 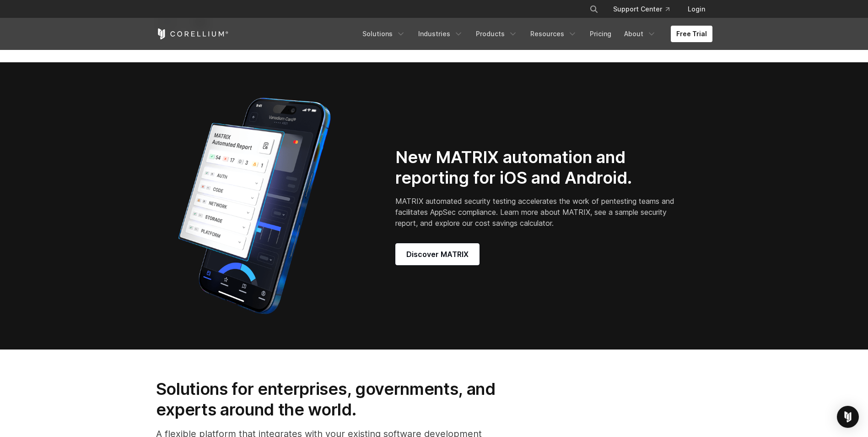 I want to click on h2: Solutions for enterprises, governments, and experts around the world., so click(x=338, y=399).